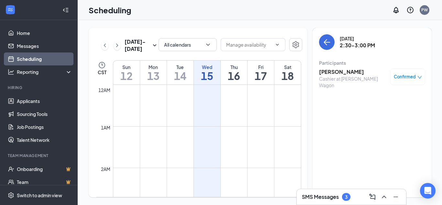 The width and height of the screenshot is (442, 205). What do you see at coordinates (234, 67) in the screenshot?
I see `div: Thu` at bounding box center [234, 67].